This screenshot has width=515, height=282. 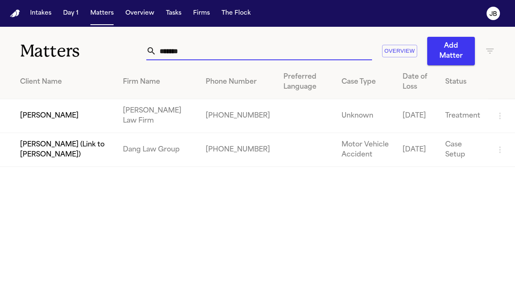 What do you see at coordinates (41, 13) in the screenshot?
I see `button: Intakes` at bounding box center [41, 13].